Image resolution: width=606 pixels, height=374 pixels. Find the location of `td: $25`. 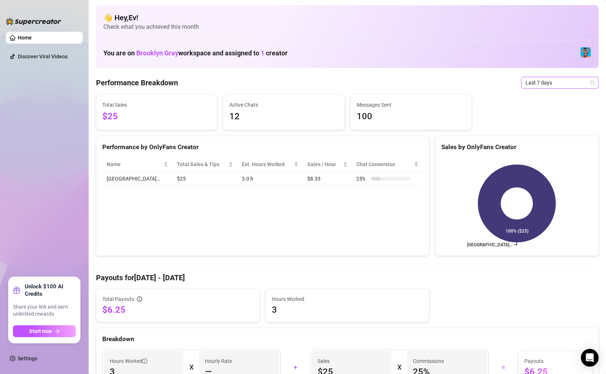

td: $25 is located at coordinates (205, 179).